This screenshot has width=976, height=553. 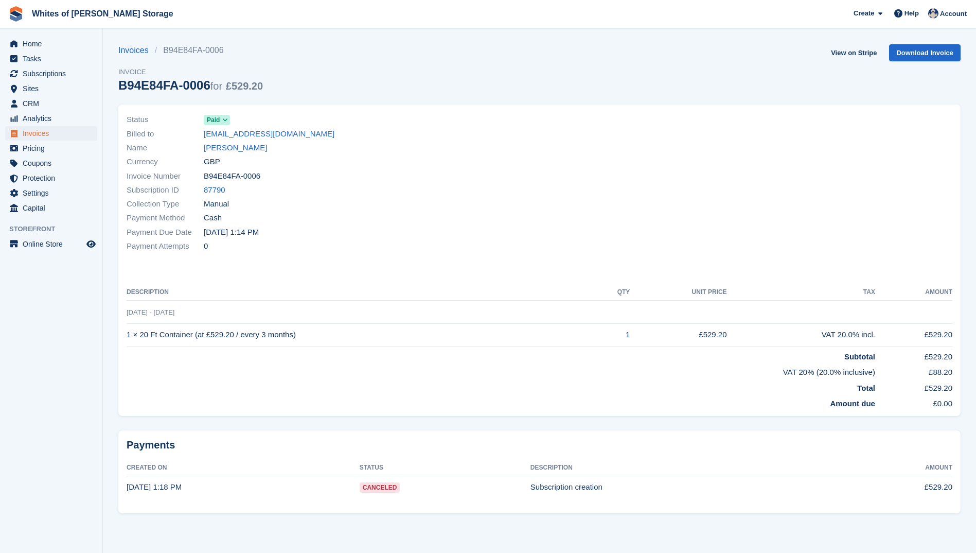 What do you see at coordinates (801, 292) in the screenshot?
I see `th: Tax` at bounding box center [801, 292].